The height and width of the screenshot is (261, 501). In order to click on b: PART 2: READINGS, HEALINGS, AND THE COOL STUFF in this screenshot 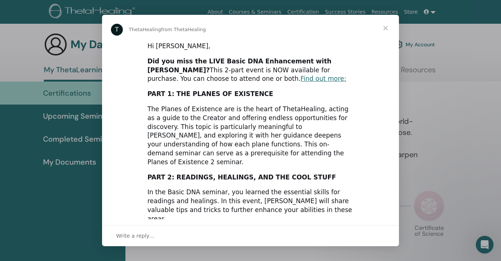, I will do `click(242, 177)`.